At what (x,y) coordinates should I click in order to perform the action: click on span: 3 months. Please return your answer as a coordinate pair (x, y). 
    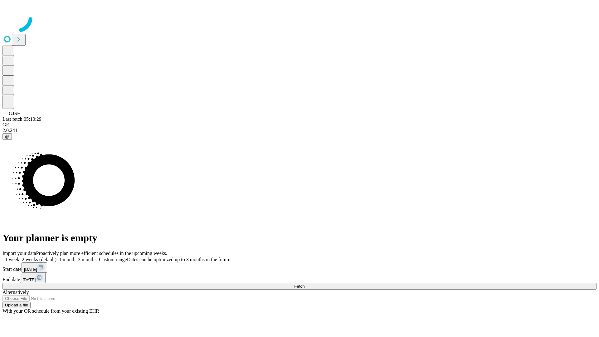
    Looking at the image, I should click on (87, 259).